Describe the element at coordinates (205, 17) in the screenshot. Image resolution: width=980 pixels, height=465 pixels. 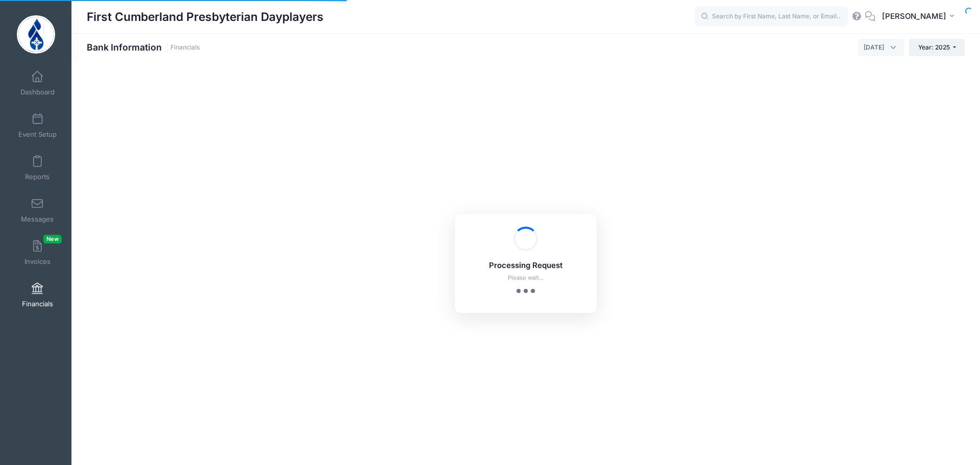
I see `h1: First Cumberland Presbyterian Dayplayers` at that location.